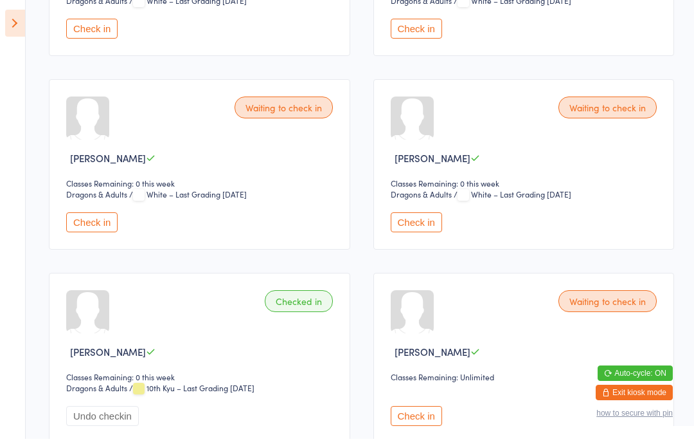 This screenshot has width=694, height=444. Describe the element at coordinates (635, 378) in the screenshot. I see `button: Auto-cycle: ON` at that location.